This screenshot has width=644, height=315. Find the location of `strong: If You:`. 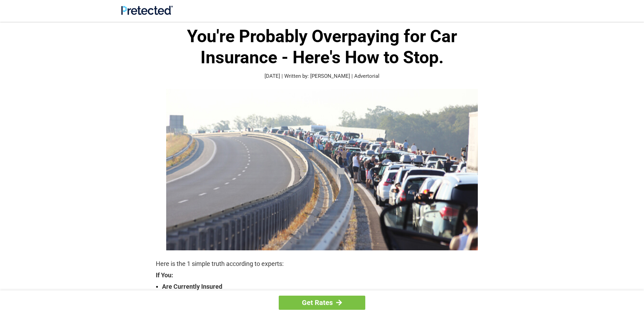

strong: If You: is located at coordinates (322, 275).